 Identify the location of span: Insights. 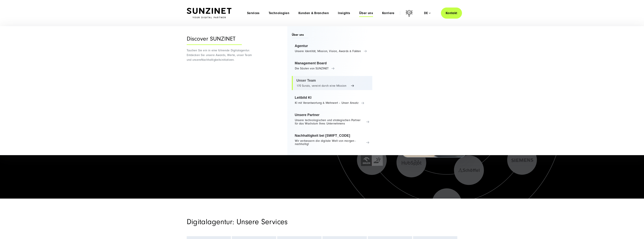
(344, 13).